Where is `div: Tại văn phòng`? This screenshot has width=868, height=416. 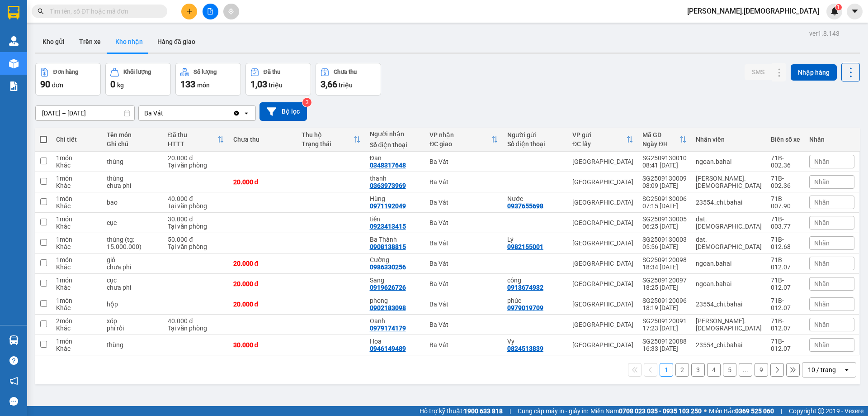
div: Tại văn phòng is located at coordinates (196, 226).